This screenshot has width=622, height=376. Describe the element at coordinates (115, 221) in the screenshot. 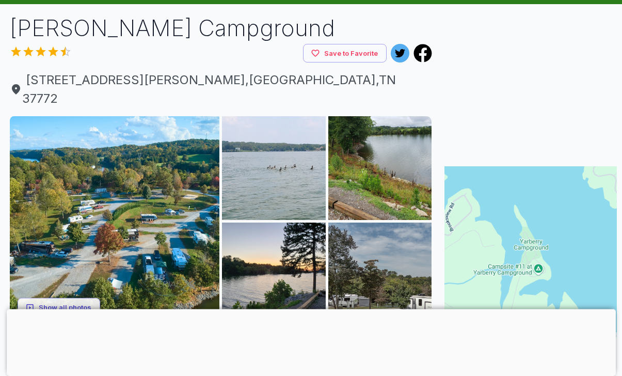

I see `img: AAcXr8reoWIOrY0u53RtXQ36gir-l9Gm3c1Rn8uXLha_sNkkIzH9OHWeVXfmgTHSdjTkBoOWhh2AeI2xPWM2rt0R--7LU-nil...` at that location.